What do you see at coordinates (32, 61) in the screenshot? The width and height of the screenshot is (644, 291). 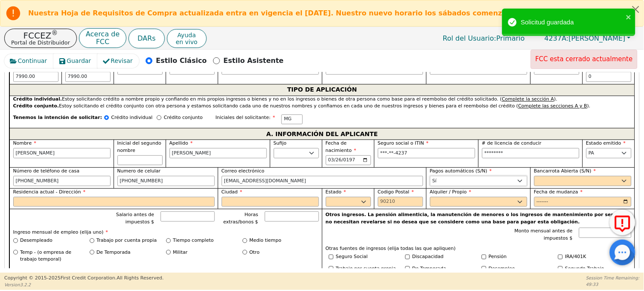 I see `span: Continuar` at bounding box center [32, 61].